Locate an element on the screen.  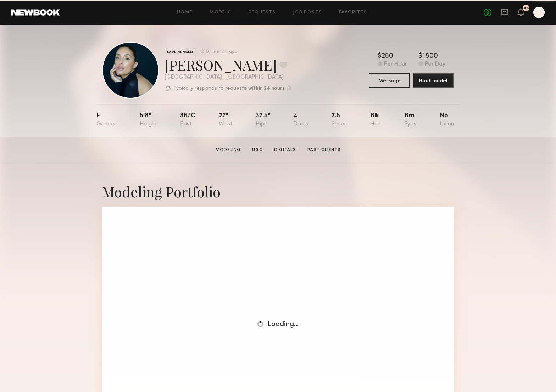
b: within 24 hours is located at coordinates (267, 88).